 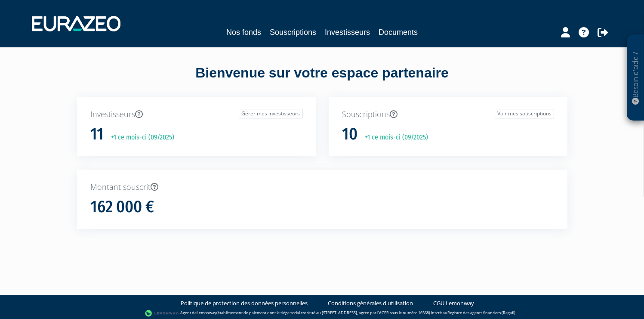 I want to click on a: Voir mes souscriptions, so click(x=524, y=114).